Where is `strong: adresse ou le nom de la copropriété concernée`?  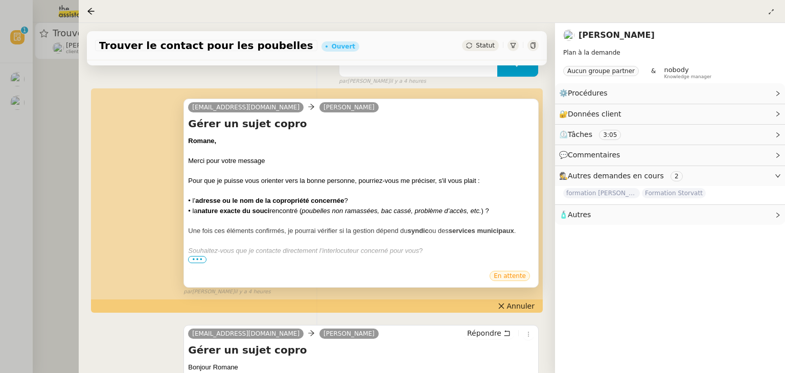
strong: adresse ou le nom de la copropriété concernée is located at coordinates (269, 200).